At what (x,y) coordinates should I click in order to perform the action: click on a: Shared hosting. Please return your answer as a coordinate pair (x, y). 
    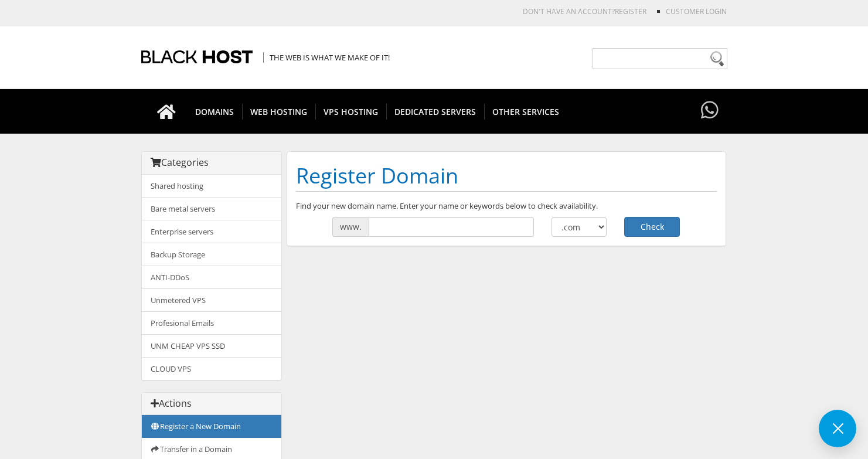
    Looking at the image, I should click on (212, 186).